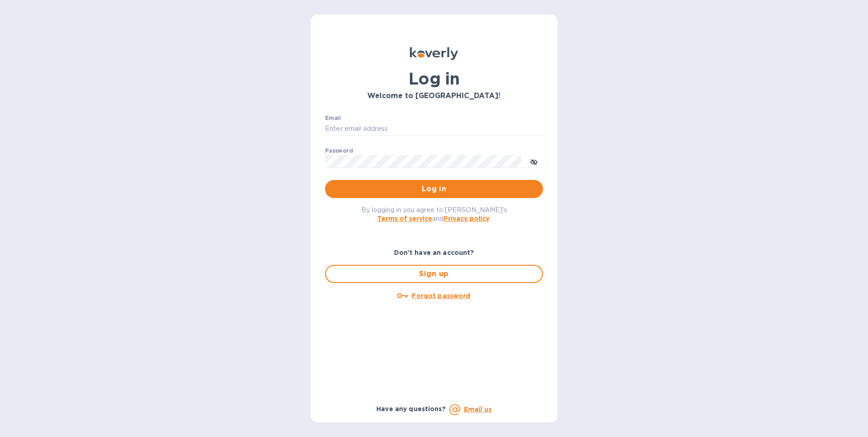  What do you see at coordinates (434, 274) in the screenshot?
I see `button: Sign up` at bounding box center [434, 274].